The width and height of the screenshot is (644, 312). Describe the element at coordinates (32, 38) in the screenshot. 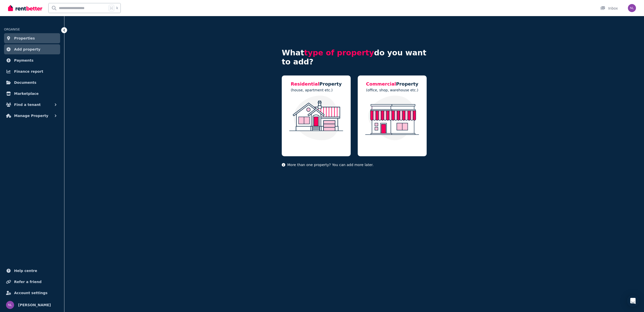

I see `a: Properties` at that location.